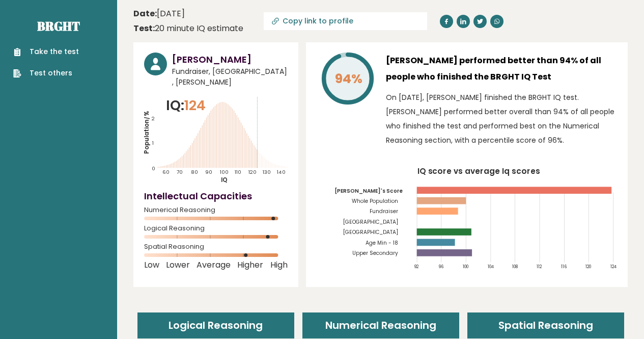 The height and width of the screenshot is (339, 644). I want to click on tspan: Whole Population, so click(375, 201).